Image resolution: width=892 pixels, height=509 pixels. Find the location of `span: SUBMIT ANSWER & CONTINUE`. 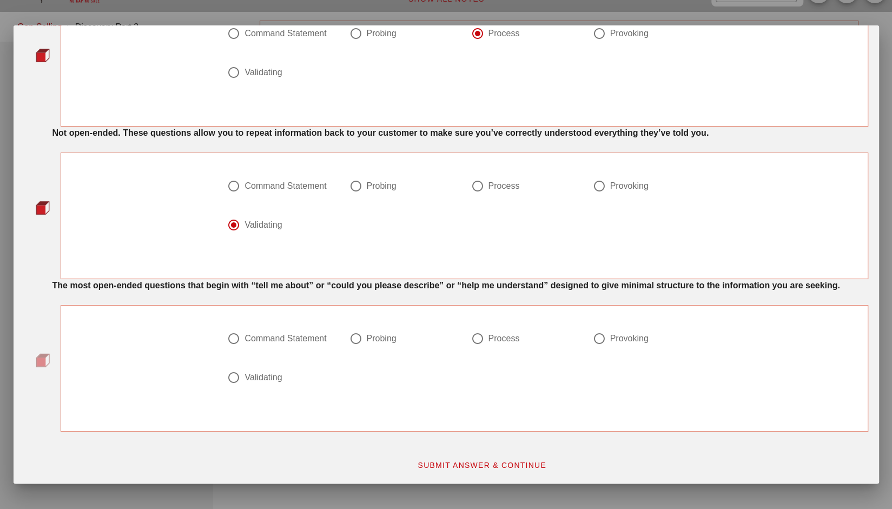

span: SUBMIT ANSWER & CONTINUE is located at coordinates (481, 465).